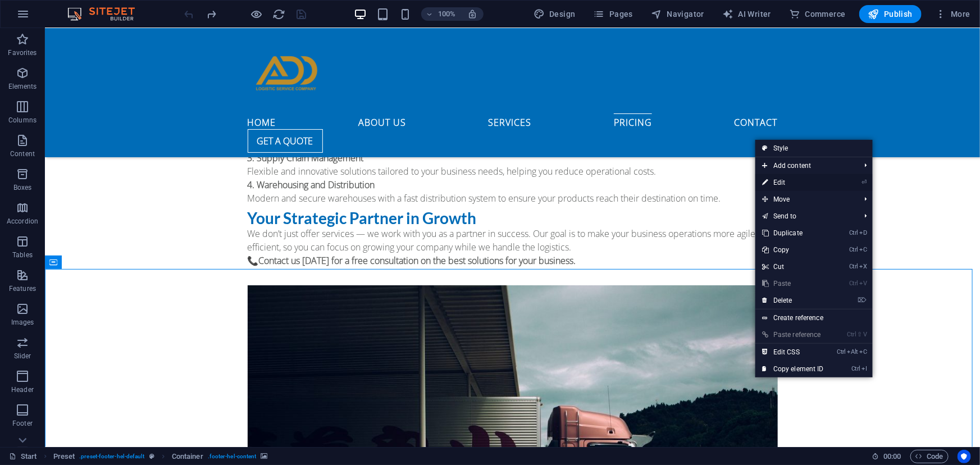 Image resolution: width=980 pixels, height=465 pixels. What do you see at coordinates (890, 14) in the screenshot?
I see `button: Publish` at bounding box center [890, 14].